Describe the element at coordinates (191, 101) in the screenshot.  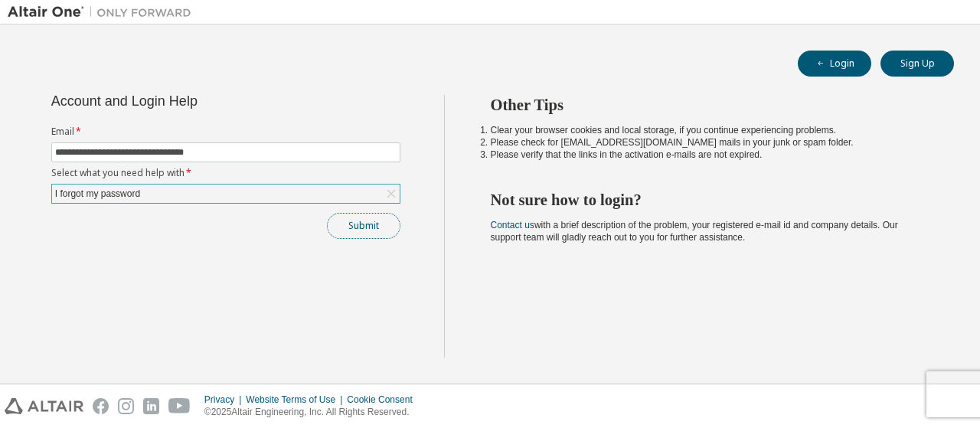
I see `div: Account and Login Help` at that location.